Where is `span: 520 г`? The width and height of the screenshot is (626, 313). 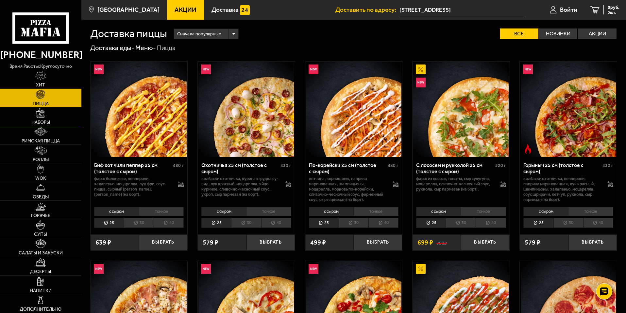 span: 520 г is located at coordinates (500, 165).